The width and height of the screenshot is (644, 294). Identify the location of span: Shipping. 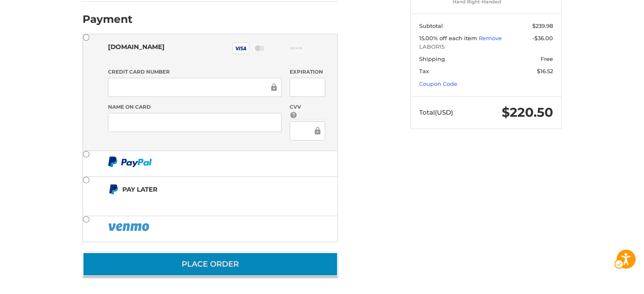
(431, 59).